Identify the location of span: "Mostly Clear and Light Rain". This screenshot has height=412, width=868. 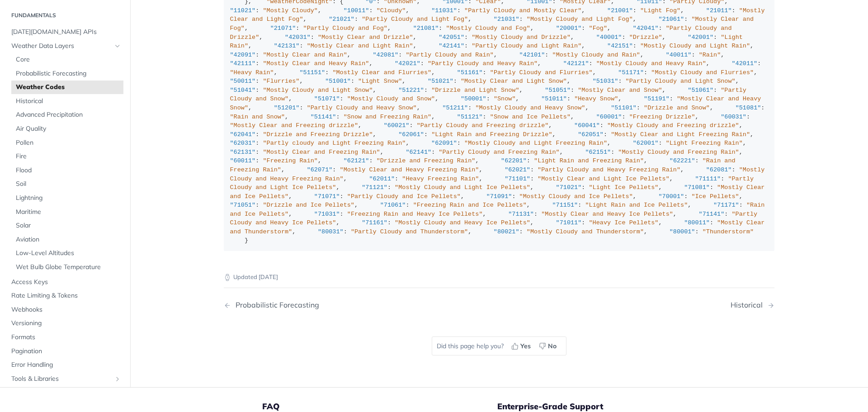
(360, 46).